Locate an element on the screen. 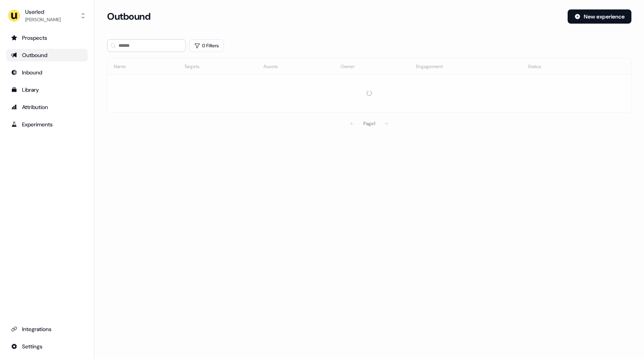 The image size is (644, 359). a: Go to outbound experience is located at coordinates (47, 56).